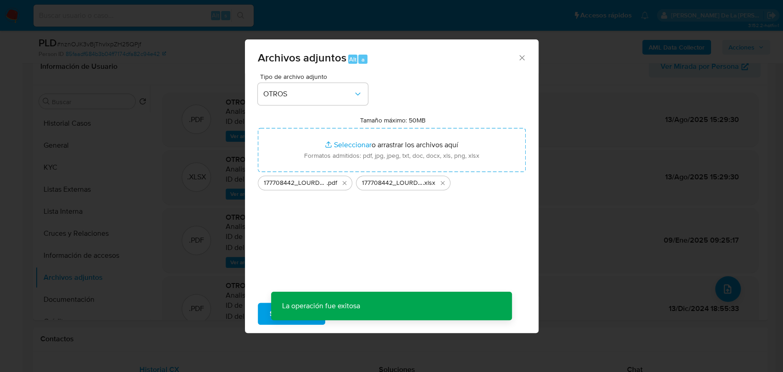 This screenshot has height=372, width=783. Describe the element at coordinates (308, 94) in the screenshot. I see `span: OTROS` at that location.